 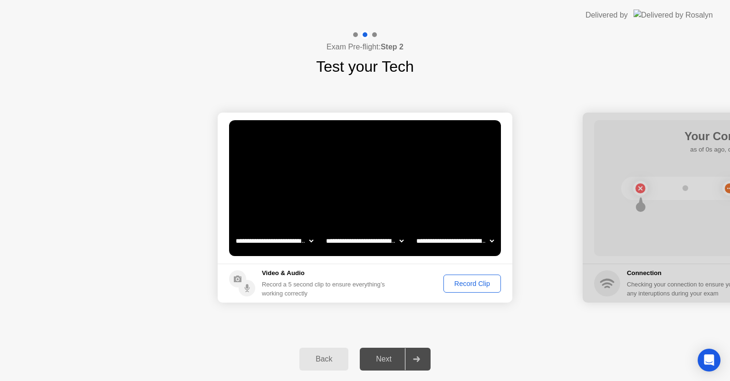 What do you see at coordinates (606, 15) in the screenshot?
I see `div: Delivered by` at bounding box center [606, 15].